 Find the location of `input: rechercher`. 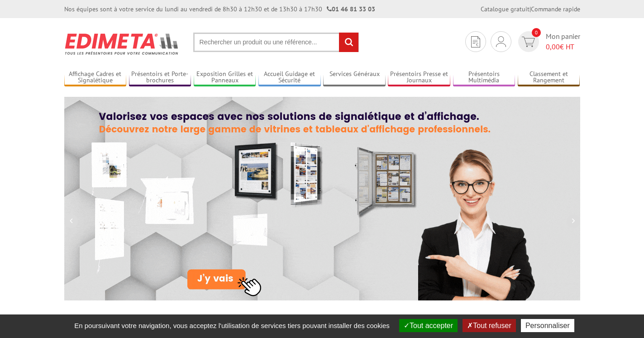

input: rechercher is located at coordinates (349, 42).